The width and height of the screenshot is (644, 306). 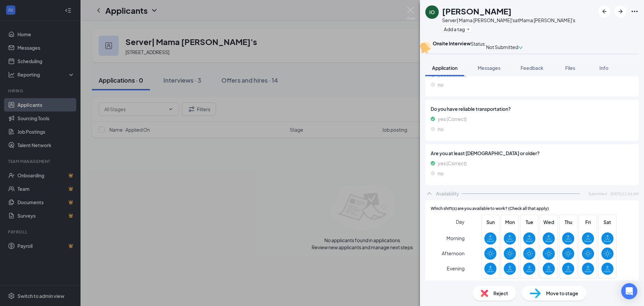 I want to click on span: Not Submitted, so click(x=502, y=47).